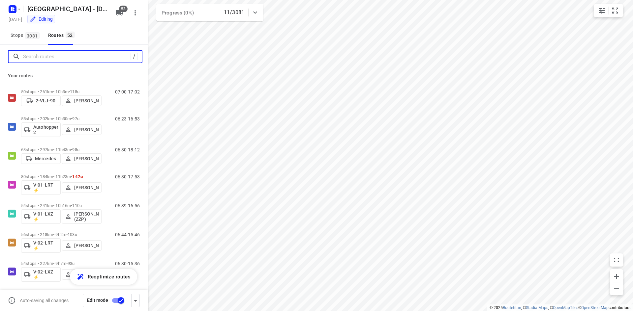  Describe the element at coordinates (512, 308) in the screenshot. I see `a: Routetitan` at that location.